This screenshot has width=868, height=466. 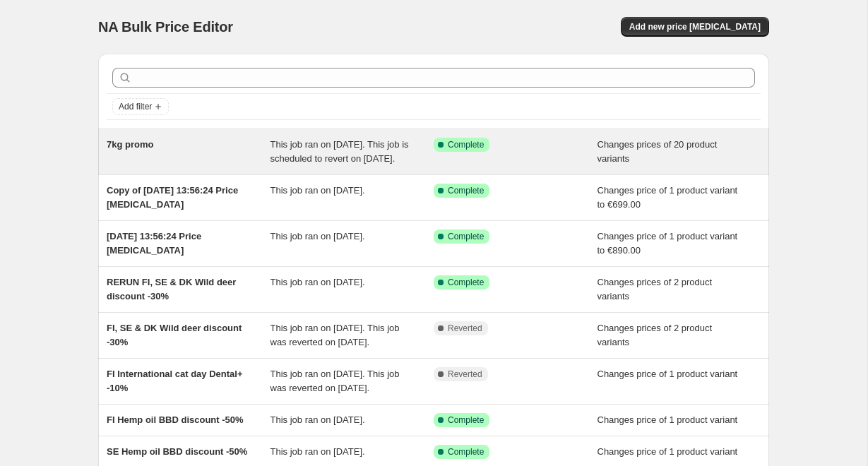 What do you see at coordinates (175, 419) in the screenshot?
I see `span: FI Hemp oil BBD discount -50%` at bounding box center [175, 419].